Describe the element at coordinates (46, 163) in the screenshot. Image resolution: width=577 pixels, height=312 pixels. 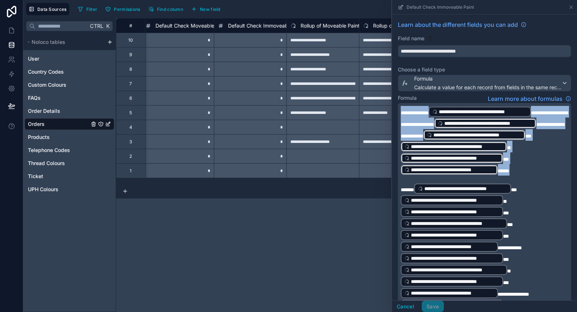
I see `span: Thread Colours` at that location.